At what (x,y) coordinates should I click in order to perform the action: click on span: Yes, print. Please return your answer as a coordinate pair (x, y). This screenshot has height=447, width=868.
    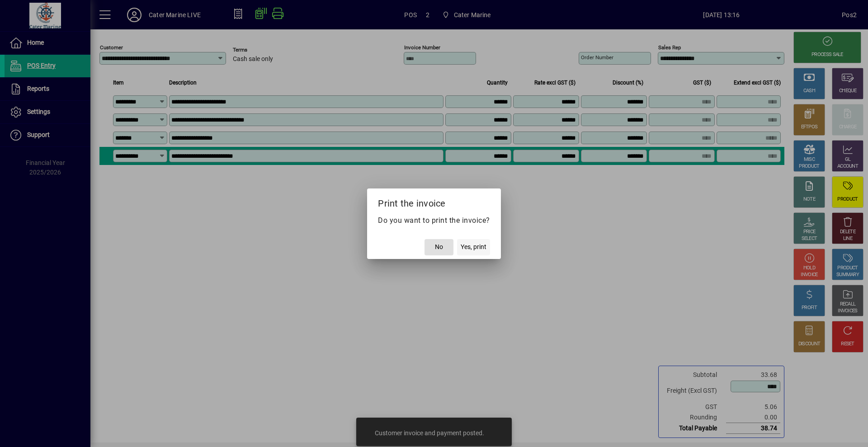
    Looking at the image, I should click on (473, 246).